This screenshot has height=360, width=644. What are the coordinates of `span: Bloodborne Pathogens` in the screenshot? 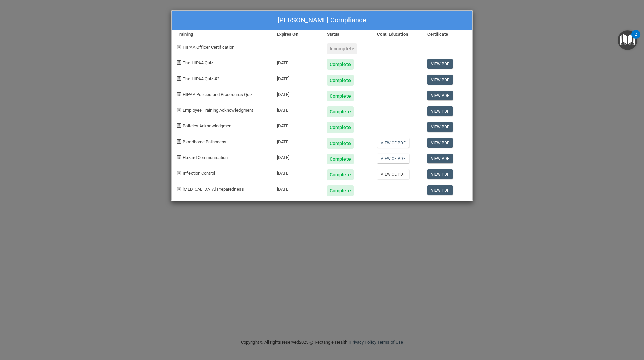 It's located at (204, 142).